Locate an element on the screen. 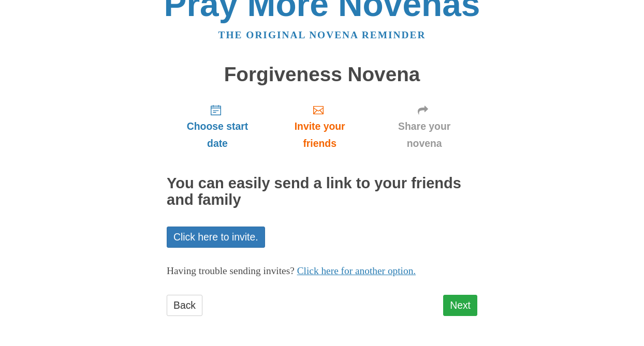 This screenshot has height=346, width=644. h2: You can easily send a link to your friends and family is located at coordinates (322, 192).